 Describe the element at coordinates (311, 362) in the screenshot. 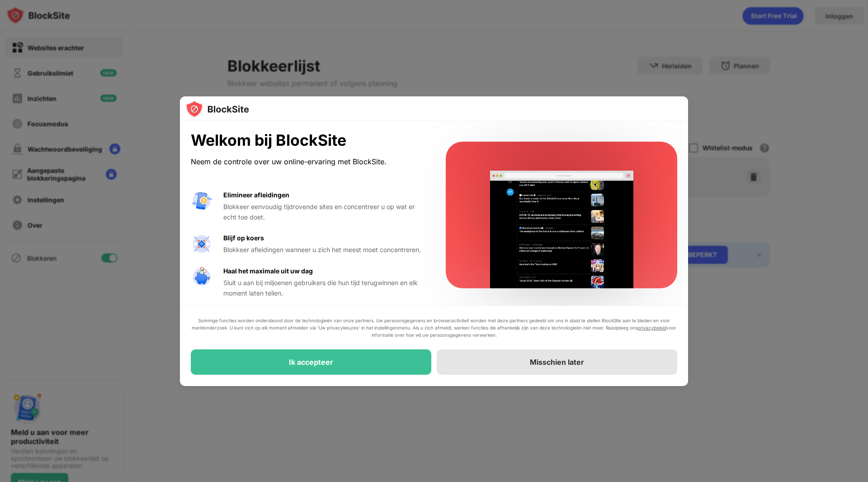

I see `font: Ik accepteer` at that location.